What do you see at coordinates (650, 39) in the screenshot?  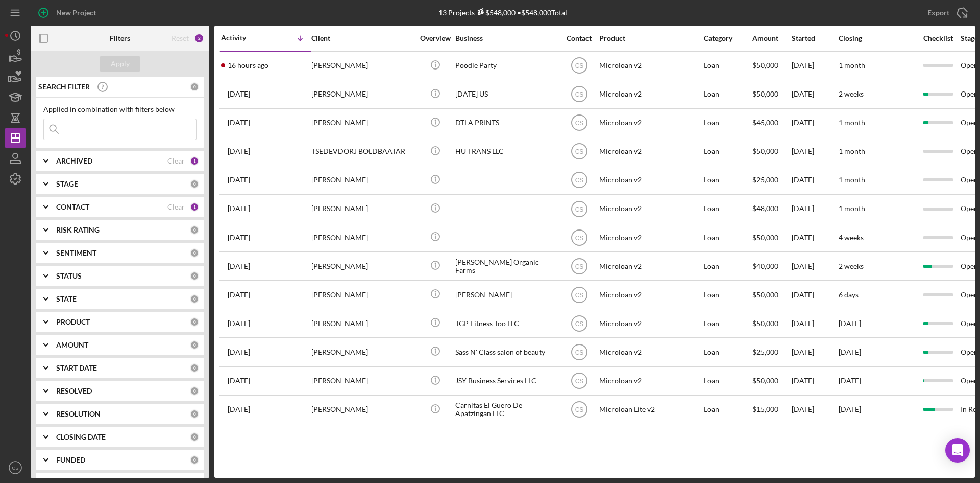 I see `div: Product` at bounding box center [650, 39].